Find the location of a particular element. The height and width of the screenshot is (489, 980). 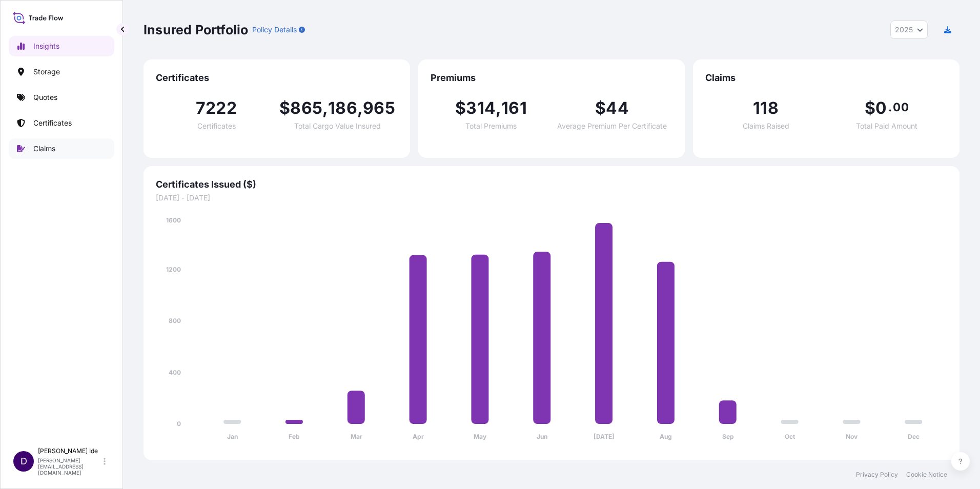

span: 44 is located at coordinates (617, 108).